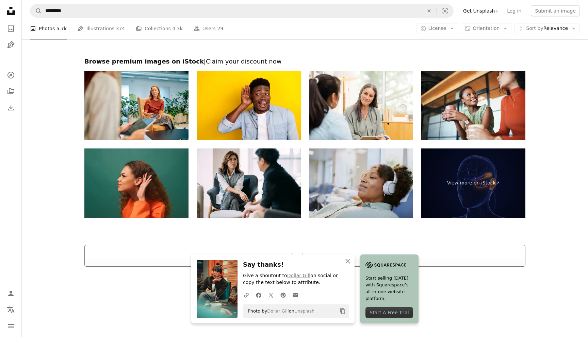  What do you see at coordinates (11, 294) in the screenshot?
I see `a: Log in / Sign up` at bounding box center [11, 294].